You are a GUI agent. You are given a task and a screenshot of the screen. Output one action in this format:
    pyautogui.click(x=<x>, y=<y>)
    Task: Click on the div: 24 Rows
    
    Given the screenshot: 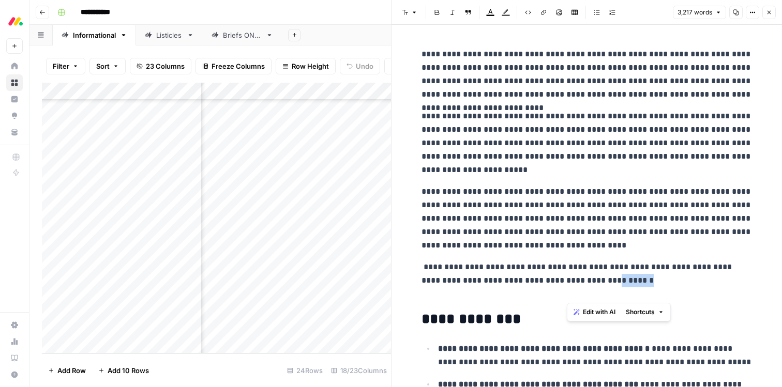 What is the action you would take?
    pyautogui.click(x=305, y=371)
    